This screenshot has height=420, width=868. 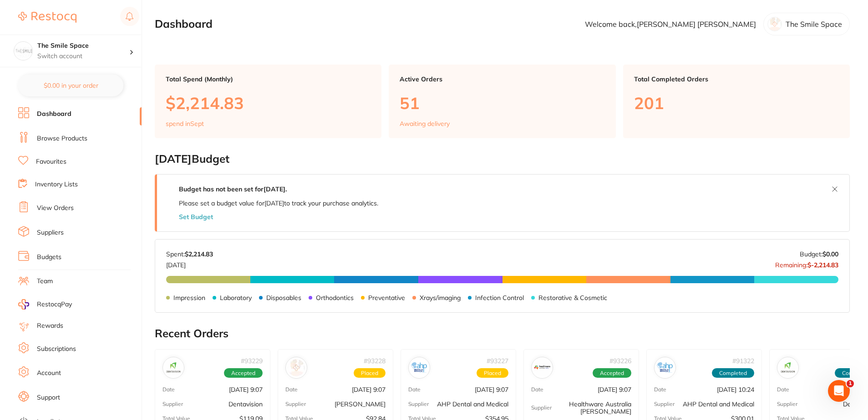 I want to click on a: RestocqPay, so click(x=45, y=304).